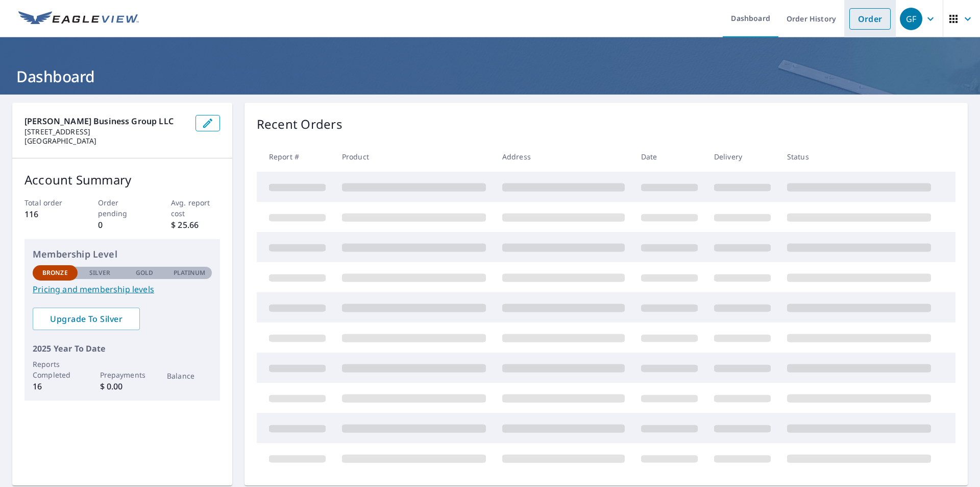  What do you see at coordinates (55, 273) in the screenshot?
I see `p: Bronze` at bounding box center [55, 273].